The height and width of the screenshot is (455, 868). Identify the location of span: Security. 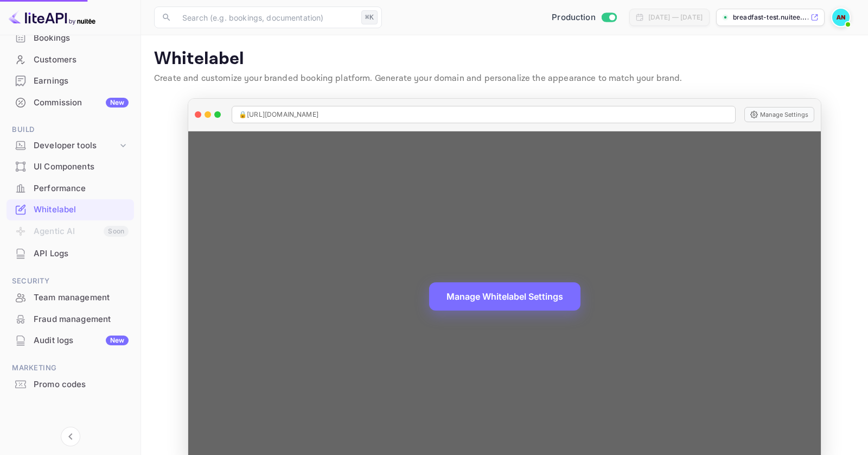
(70, 281).